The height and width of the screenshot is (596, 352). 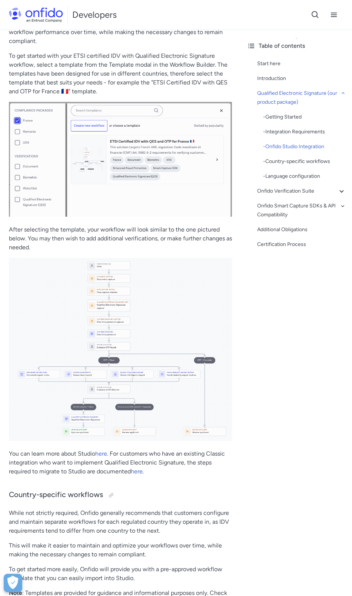 What do you see at coordinates (302, 191) in the screenshot?
I see `a: Onfido Verification Suite` at bounding box center [302, 191].